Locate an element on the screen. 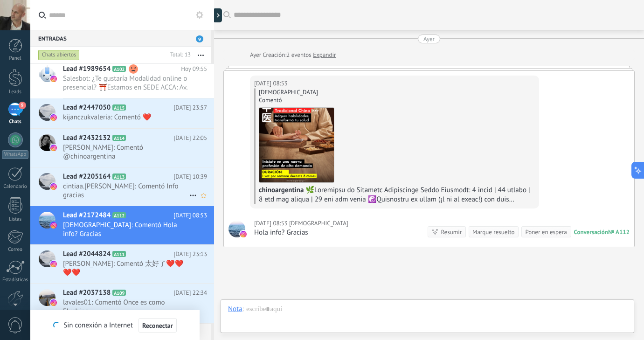 The width and height of the screenshot is (644, 340). span: Reconectar is located at coordinates (157, 325).